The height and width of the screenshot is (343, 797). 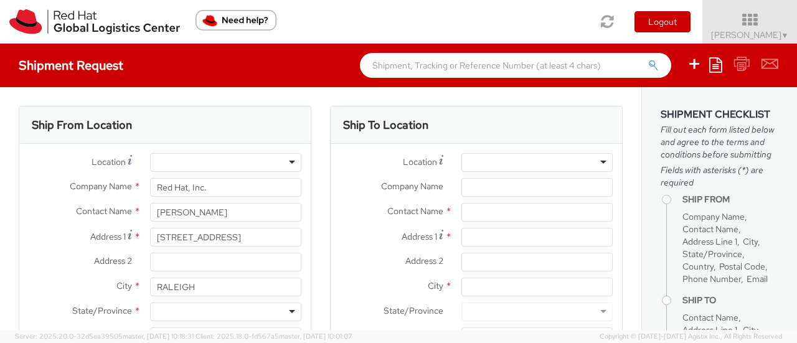 I want to click on h4: Ship From, so click(x=730, y=199).